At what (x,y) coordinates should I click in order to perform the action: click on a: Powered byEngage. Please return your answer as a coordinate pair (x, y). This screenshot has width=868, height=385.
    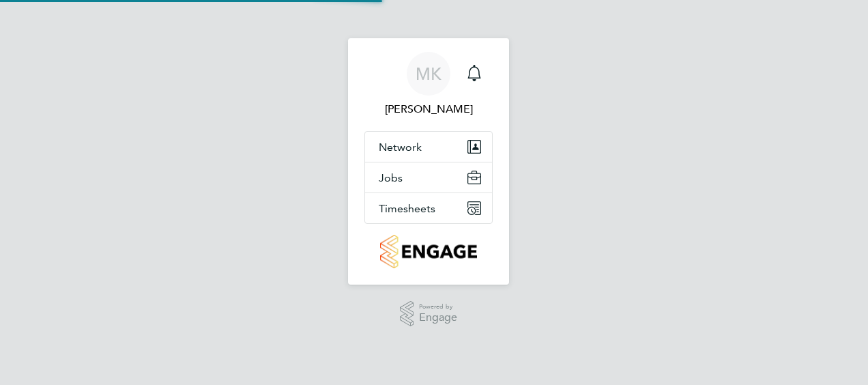
    Looking at the image, I should click on (428, 314).